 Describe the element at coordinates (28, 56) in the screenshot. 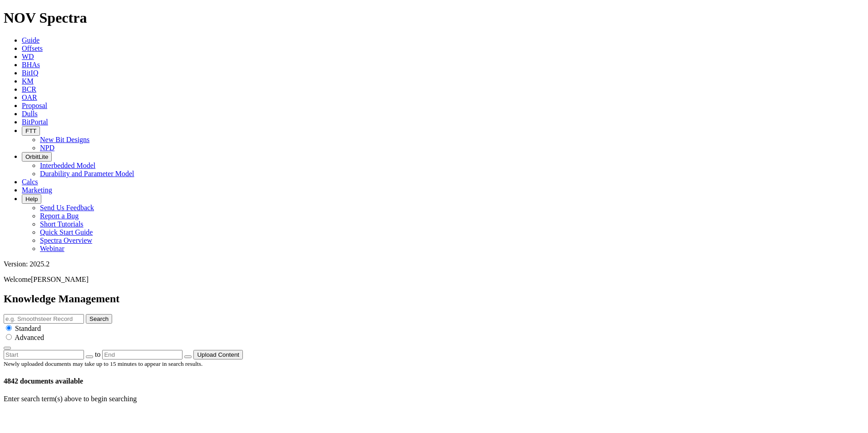

I see `span: WD` at that location.